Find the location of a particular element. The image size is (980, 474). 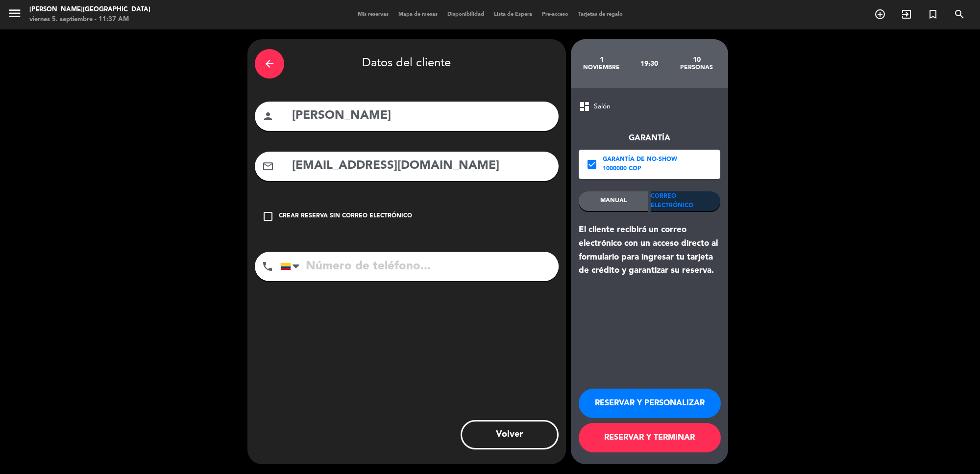

span: Lista de Espera is located at coordinates (513, 14).